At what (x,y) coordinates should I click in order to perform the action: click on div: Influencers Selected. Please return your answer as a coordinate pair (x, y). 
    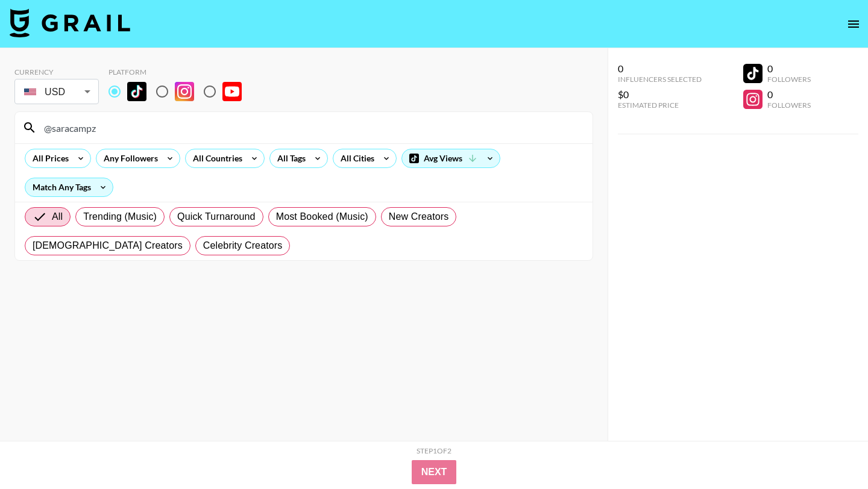
    Looking at the image, I should click on (660, 79).